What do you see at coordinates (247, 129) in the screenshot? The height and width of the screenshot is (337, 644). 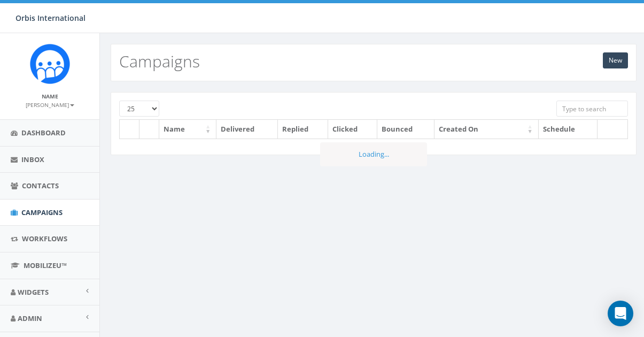 I see `th: Delivered` at bounding box center [247, 129].